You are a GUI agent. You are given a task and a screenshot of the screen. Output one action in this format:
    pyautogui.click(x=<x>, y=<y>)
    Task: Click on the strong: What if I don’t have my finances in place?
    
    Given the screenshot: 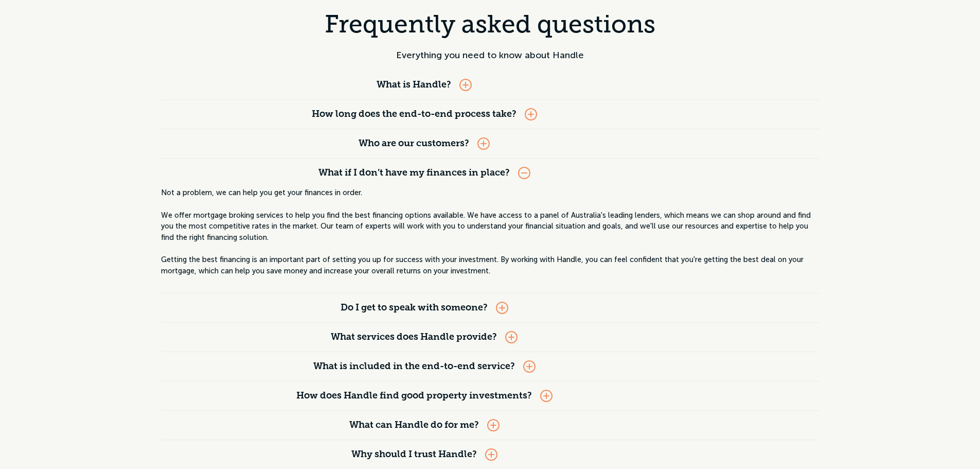 What is the action you would take?
    pyautogui.click(x=414, y=173)
    